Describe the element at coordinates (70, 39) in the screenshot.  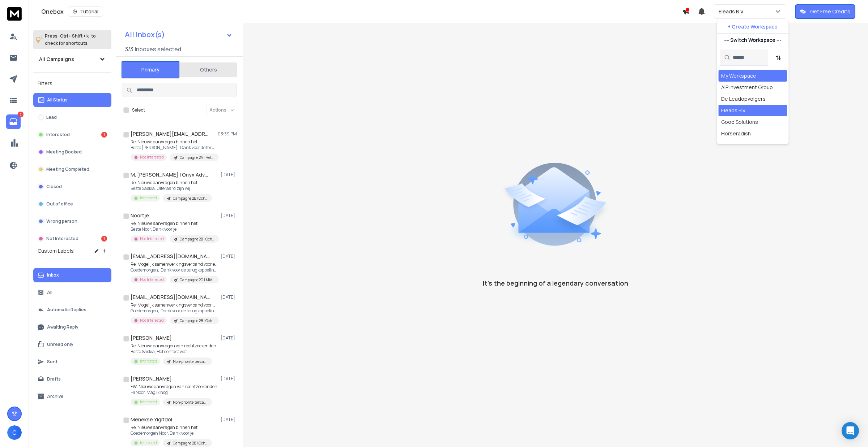
I see `p: Press to check for shortcuts.` at that location.